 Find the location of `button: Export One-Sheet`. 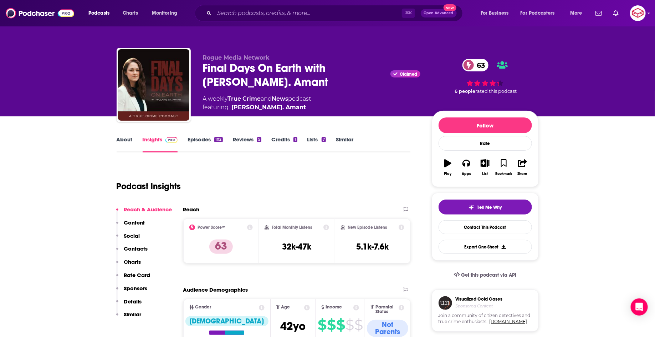

button: Export One-Sheet is located at coordinates (485, 246).